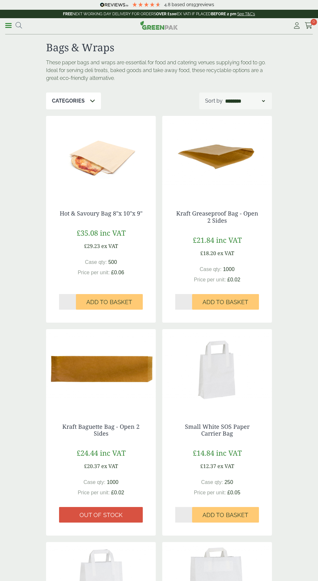  I want to click on a: Small White SOS Paper Carrier Bag-0, so click(217, 369).